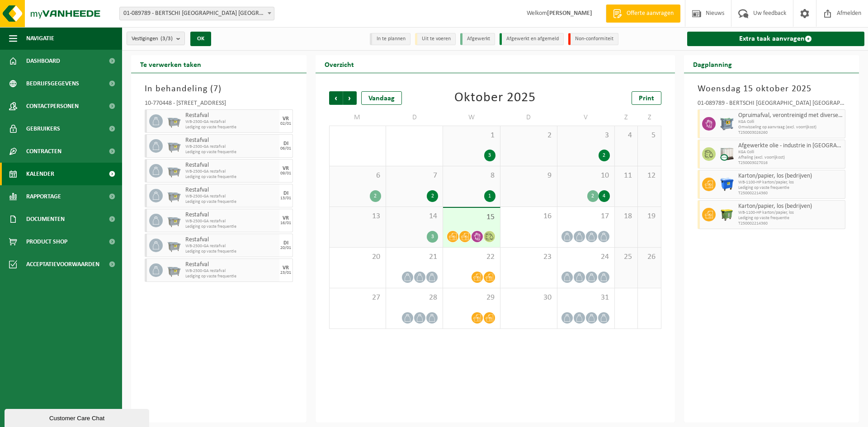  I want to click on td: D, so click(529, 117).